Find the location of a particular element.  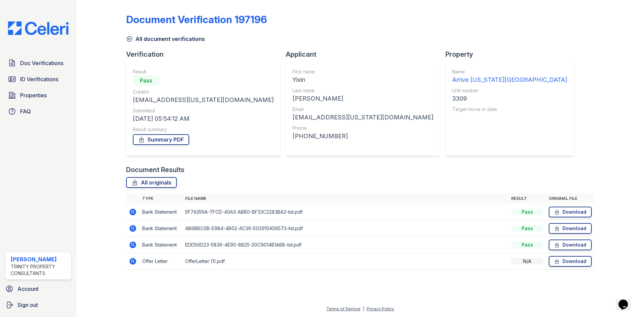

span: ID Verifications is located at coordinates (40, 79).